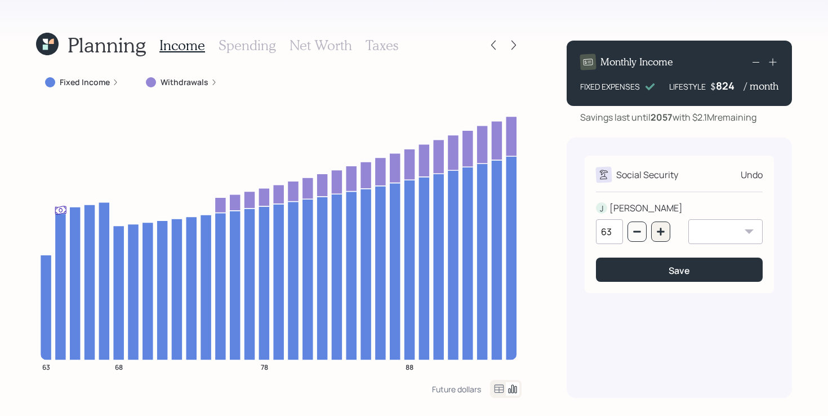 The width and height of the screenshot is (828, 416). What do you see at coordinates (751, 175) in the screenshot?
I see `div: Undo` at bounding box center [751, 175].